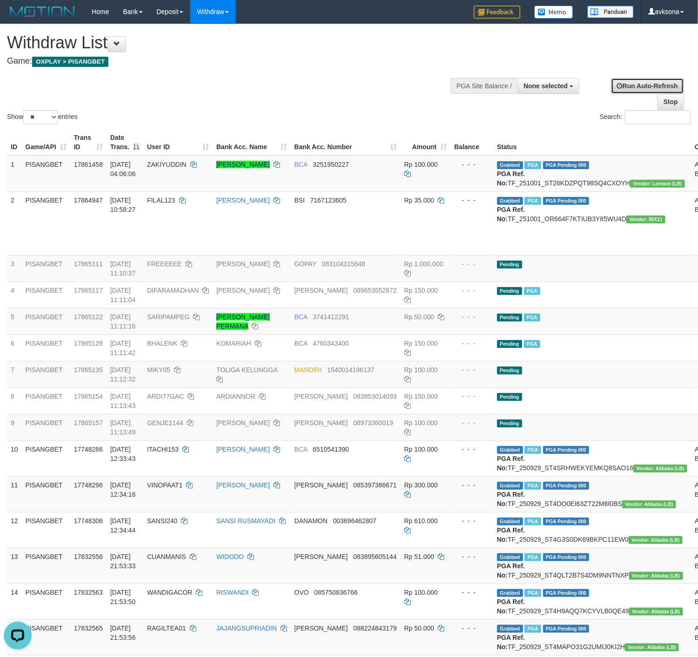  Describe the element at coordinates (299, 200) in the screenshot. I see `span: BSI` at that location.